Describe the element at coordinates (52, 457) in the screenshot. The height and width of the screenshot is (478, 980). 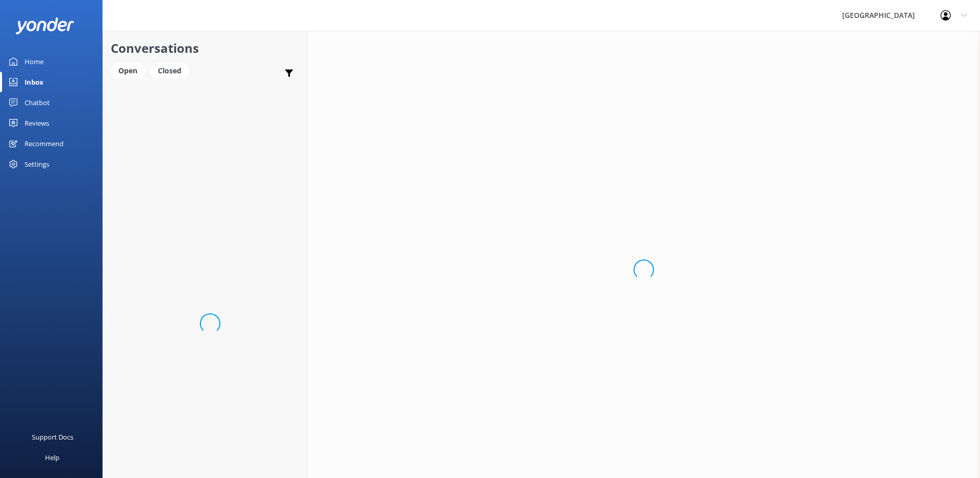
I see `div: Help` at that location.